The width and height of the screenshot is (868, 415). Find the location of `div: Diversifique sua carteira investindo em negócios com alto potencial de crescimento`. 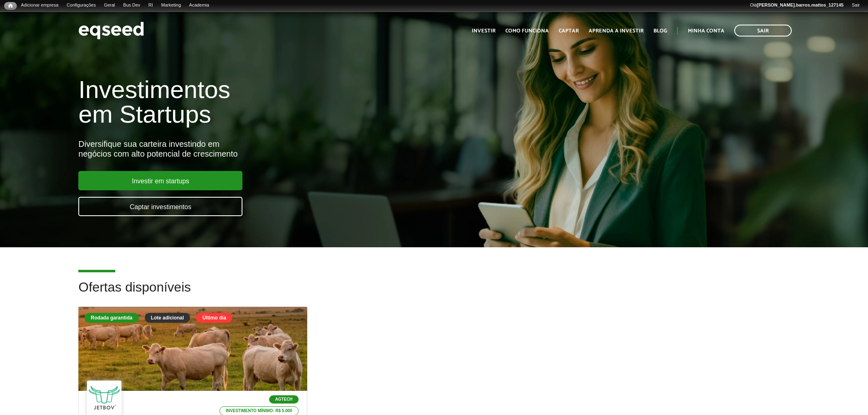

div: Diversifique sua carteira investindo em negócios com alto potencial de crescimento is located at coordinates (289, 149).